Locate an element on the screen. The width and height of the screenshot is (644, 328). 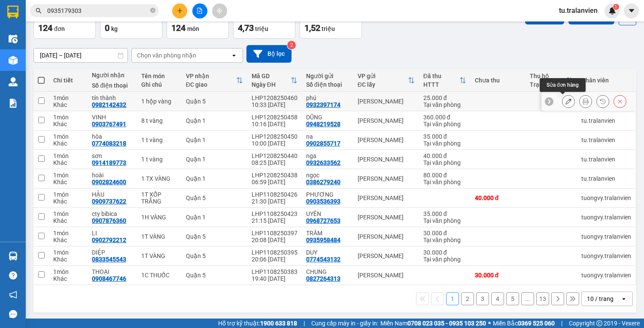
button: Đơn hàng124đơn is located at coordinates (64, 23).